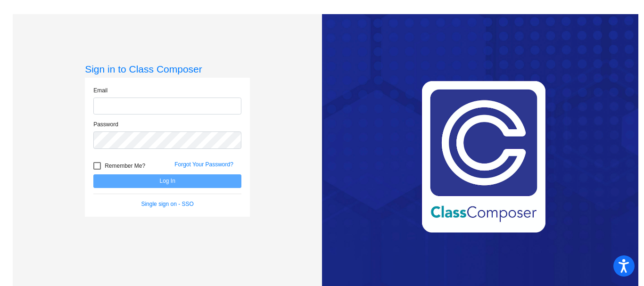 The image size is (644, 286). Describe the element at coordinates (125, 166) in the screenshot. I see `span: Remember Me?` at that location.